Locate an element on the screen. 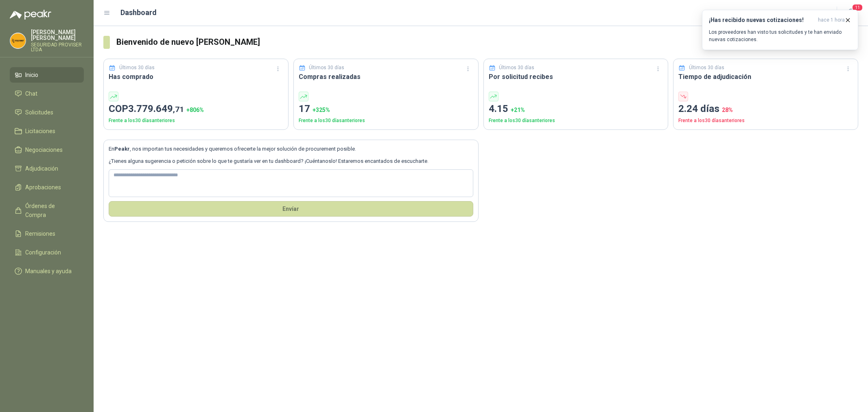  button: ¡Has recibido nuevas cotizaciones!hace 1 hora Los proveedores han visto tus solicitudes y te han ... is located at coordinates (779, 30).